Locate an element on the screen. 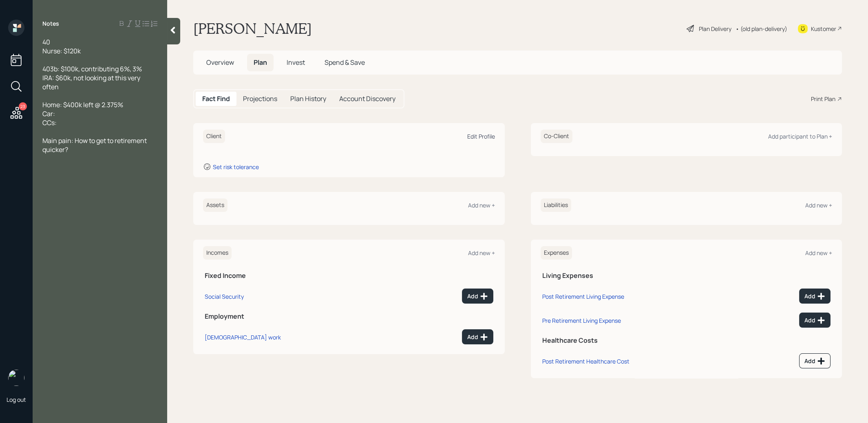  div: • (old plan-delivery) is located at coordinates (761, 29).